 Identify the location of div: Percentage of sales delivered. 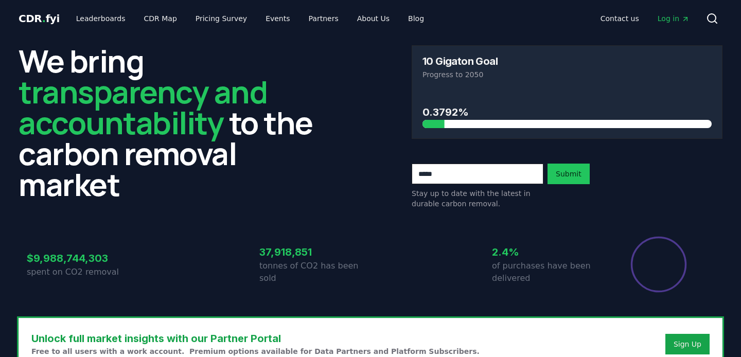
(659, 264).